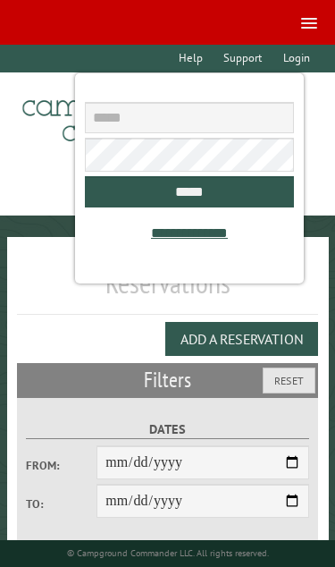 Image resolution: width=335 pixels, height=567 pixels. What do you see at coordinates (289, 380) in the screenshot?
I see `button: Reset` at bounding box center [289, 380].